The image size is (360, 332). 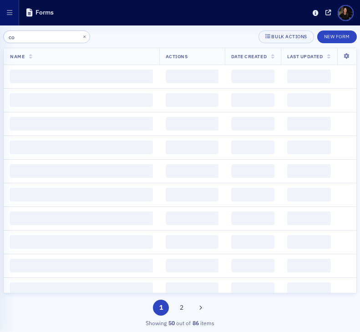 What do you see at coordinates (177, 56) in the screenshot?
I see `span: Actions` at bounding box center [177, 56].